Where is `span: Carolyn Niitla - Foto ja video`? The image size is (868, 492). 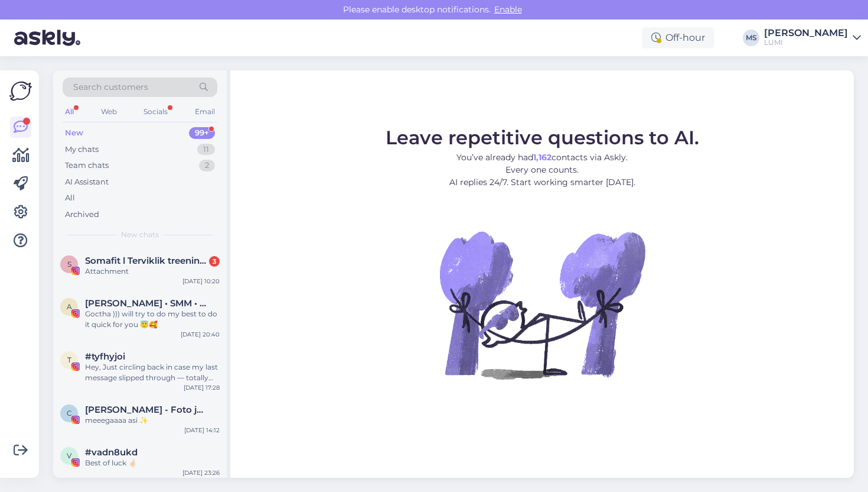
span: Carolyn Niitla - Foto ja video is located at coordinates (147, 410).